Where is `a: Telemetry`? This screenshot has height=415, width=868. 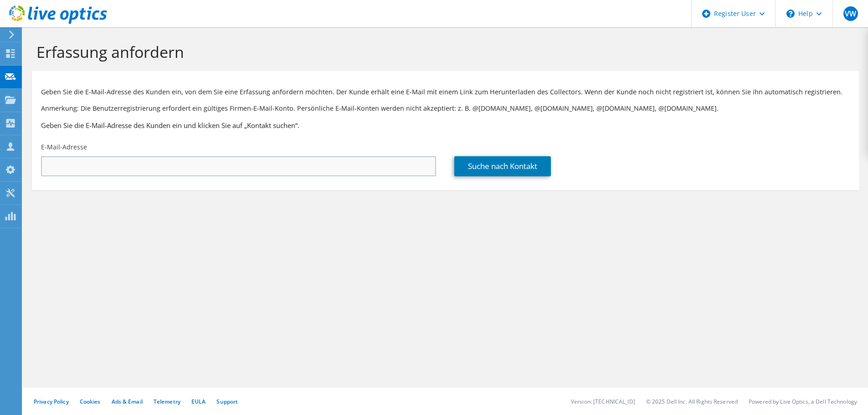
a: Telemetry is located at coordinates (166, 401).